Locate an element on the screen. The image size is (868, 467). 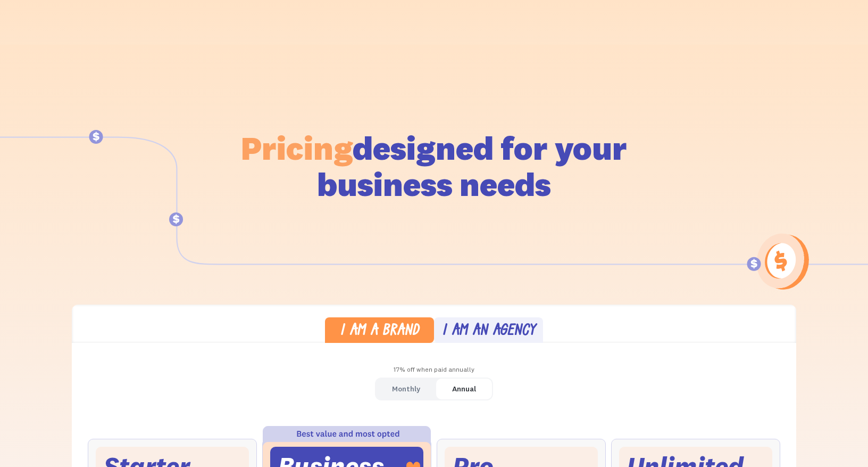
span: Pricing is located at coordinates (297, 148).